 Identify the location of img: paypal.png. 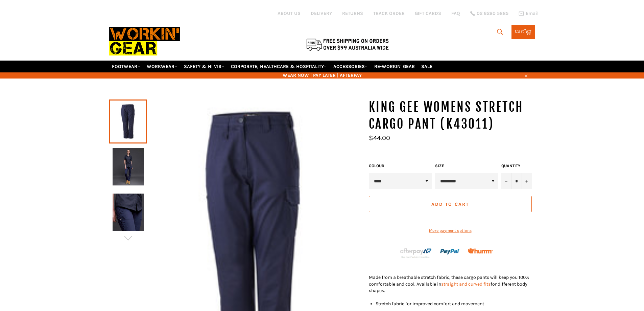
(450, 251).